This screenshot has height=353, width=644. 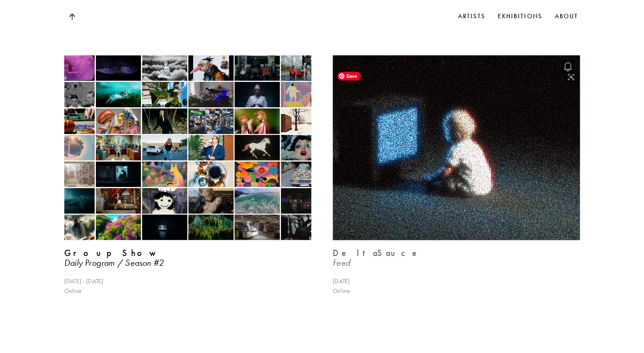 I want to click on i: Feed, so click(x=341, y=263).